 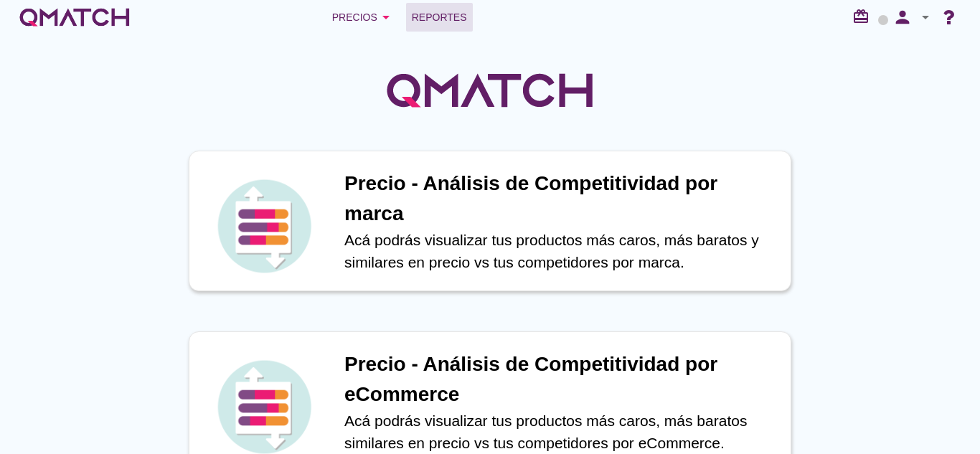 I want to click on p: Acá podrás visualizar tus productos más caros, más baratos y similares en precio vs tus competido..., so click(x=560, y=251).